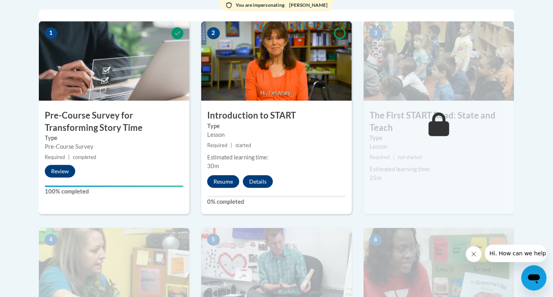  What do you see at coordinates (51, 240) in the screenshot?
I see `span: 4` at bounding box center [51, 240].